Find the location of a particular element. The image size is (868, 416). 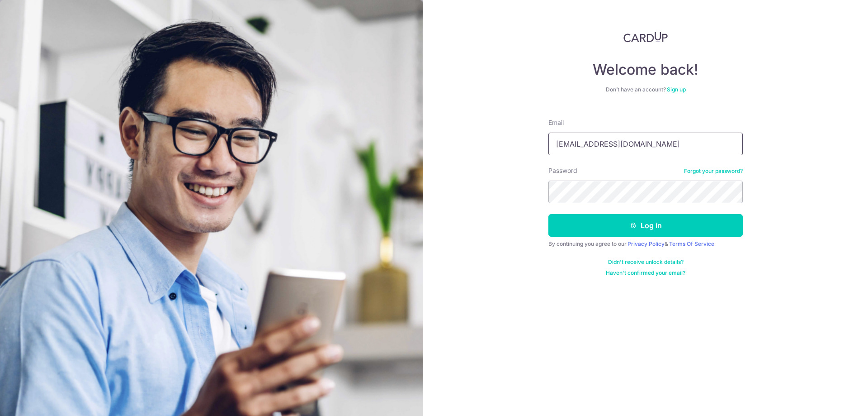

a: Sign up is located at coordinates (676, 89).